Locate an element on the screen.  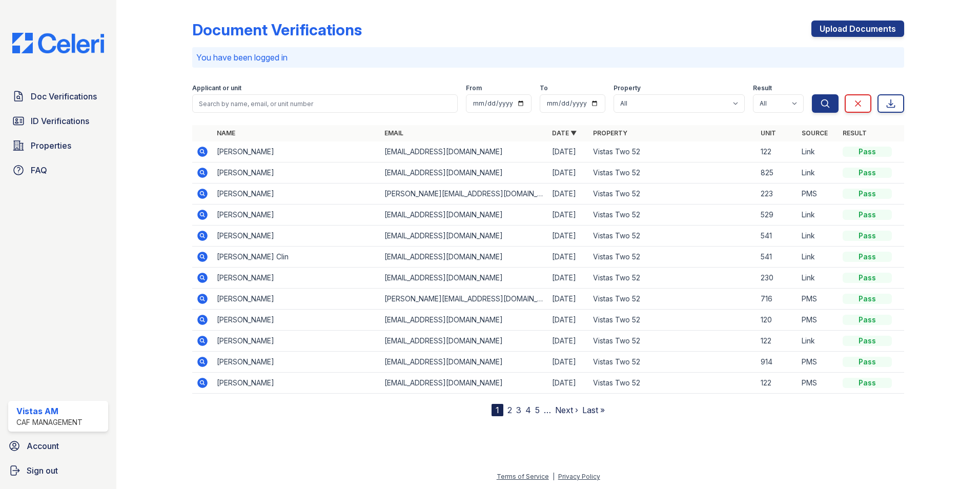
a: Terms of Service is located at coordinates (523, 476).